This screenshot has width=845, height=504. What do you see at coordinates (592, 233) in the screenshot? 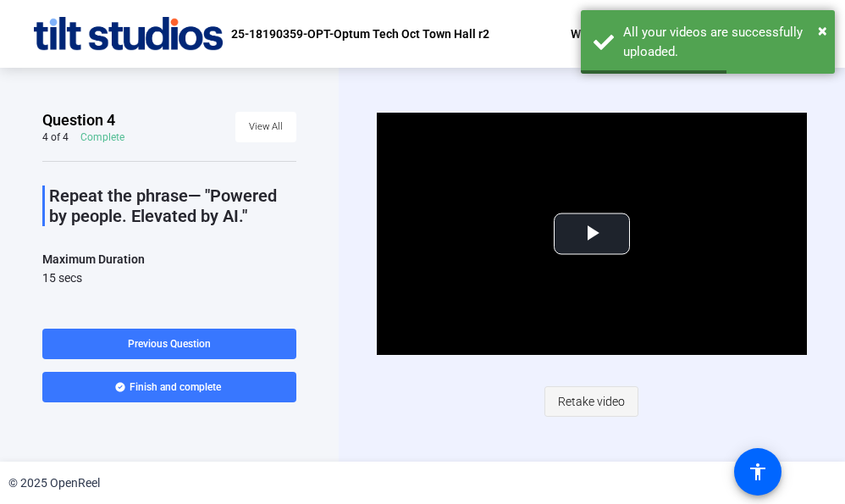
I see `button: Play Video` at bounding box center [592, 233].